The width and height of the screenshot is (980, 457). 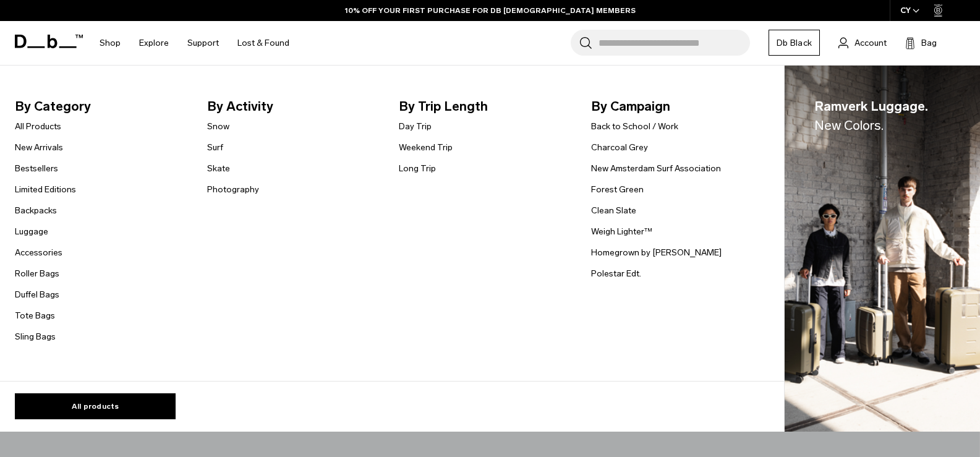 What do you see at coordinates (45, 189) in the screenshot?
I see `a: Limited Editions` at bounding box center [45, 189].